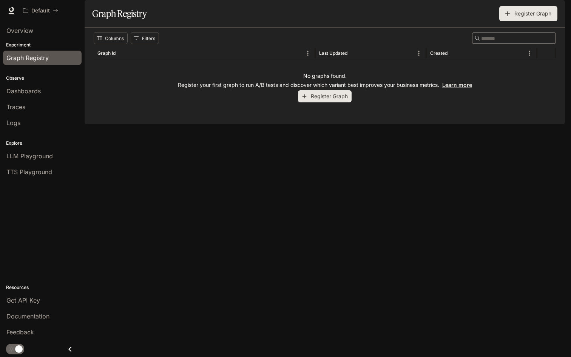  Describe the element at coordinates (325, 76) in the screenshot. I see `p: No graphs found.` at that location.